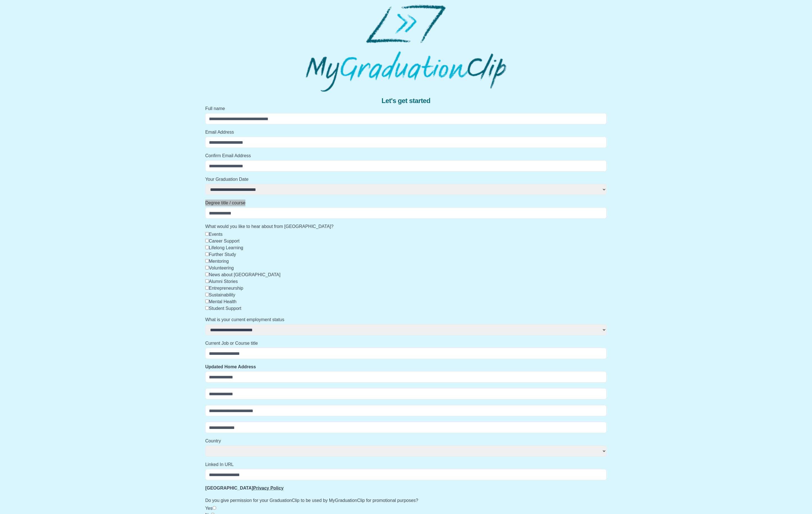 The height and width of the screenshot is (514, 812). What do you see at coordinates (406, 203) in the screenshot?
I see `label: Degree title / course` at bounding box center [406, 203].